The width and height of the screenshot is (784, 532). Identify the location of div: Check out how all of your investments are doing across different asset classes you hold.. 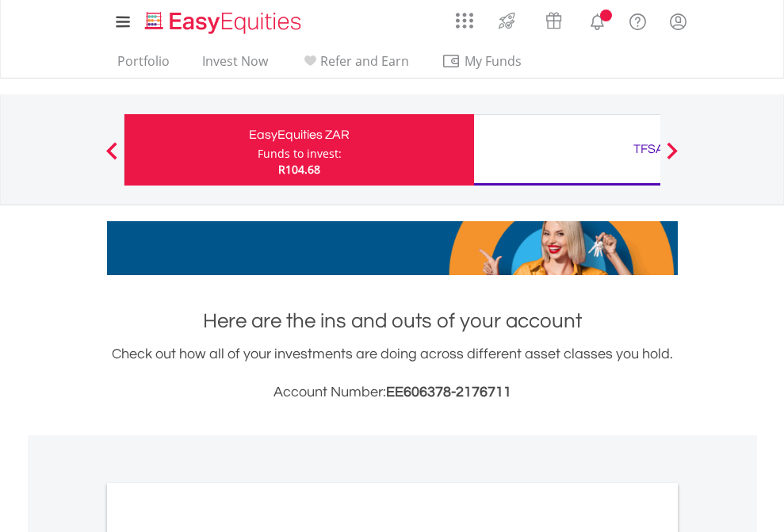
(392, 373).